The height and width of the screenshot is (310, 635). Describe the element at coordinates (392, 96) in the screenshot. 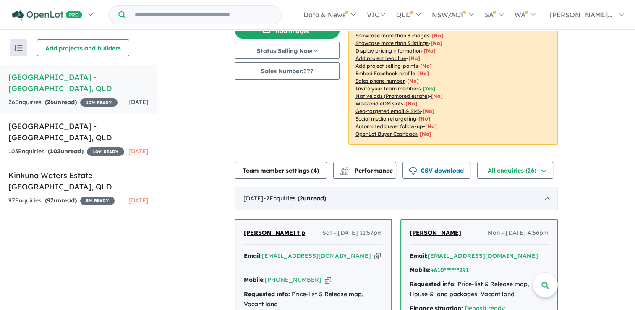

I see `u: Native ads (Promoted estate)` at that location.